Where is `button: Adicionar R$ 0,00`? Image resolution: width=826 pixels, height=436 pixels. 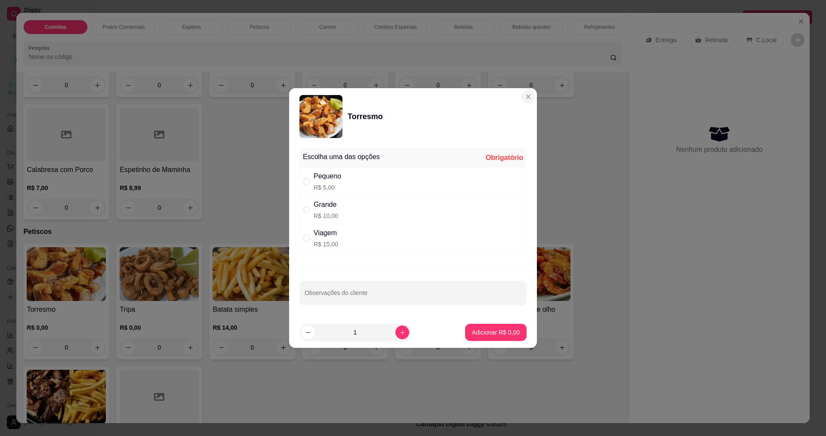 button: Adicionar R$ 0,00 is located at coordinates (496, 333).